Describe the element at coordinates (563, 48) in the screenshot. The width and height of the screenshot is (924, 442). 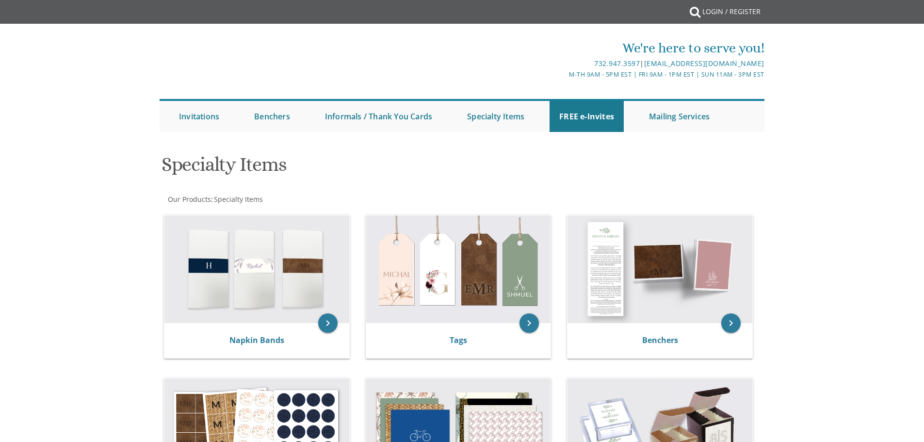
I see `div: We're here to serve you!` at that location.